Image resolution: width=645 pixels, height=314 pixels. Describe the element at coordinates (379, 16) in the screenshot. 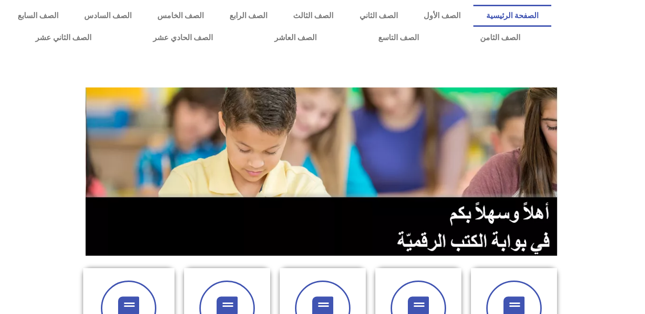

I see `a: الصف الثاني` at that location.